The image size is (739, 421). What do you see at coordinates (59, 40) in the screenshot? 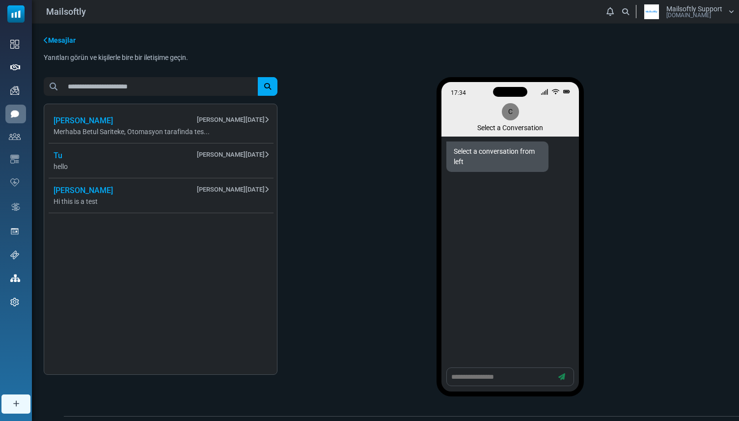
I see `a: Mesajlar` at bounding box center [59, 40].